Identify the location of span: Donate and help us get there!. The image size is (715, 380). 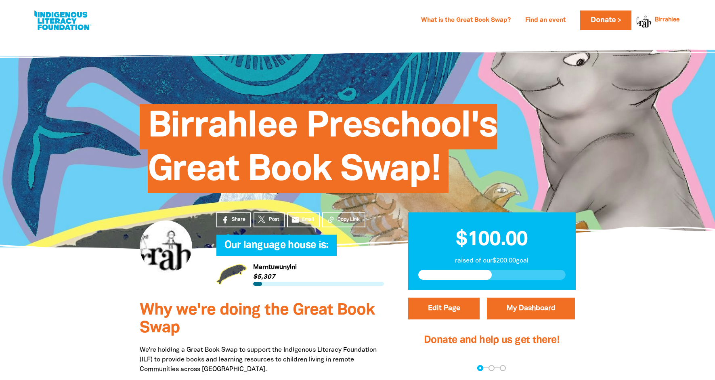
(492, 340).